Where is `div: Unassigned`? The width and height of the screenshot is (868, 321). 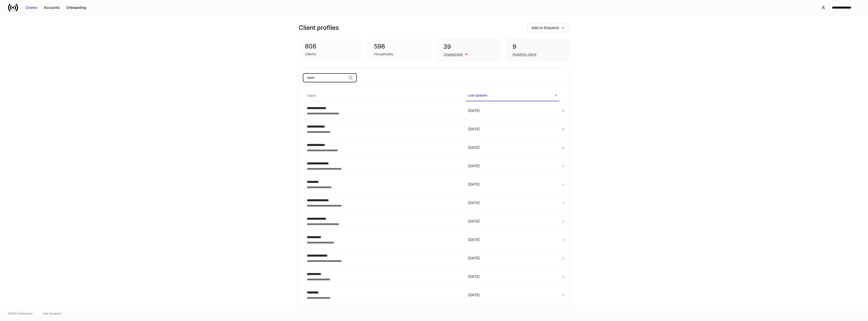 div: Unassigned is located at coordinates (453, 55).